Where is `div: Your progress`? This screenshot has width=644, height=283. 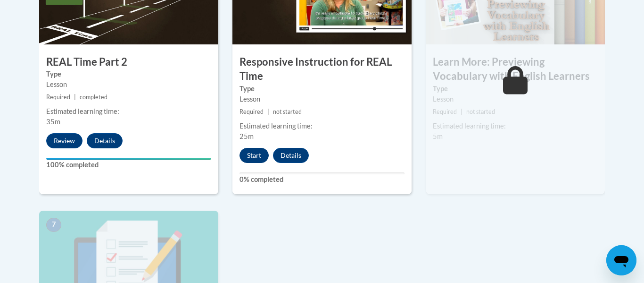
div: Your progress is located at coordinates (129, 159).